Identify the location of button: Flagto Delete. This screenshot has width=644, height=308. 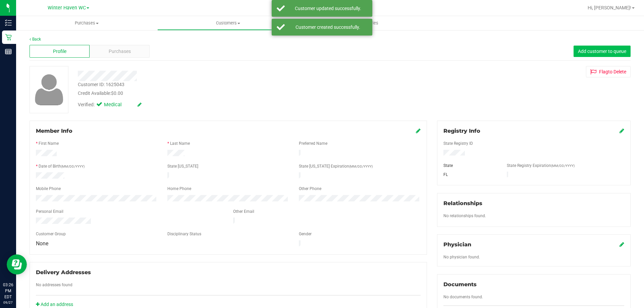
(608, 72).